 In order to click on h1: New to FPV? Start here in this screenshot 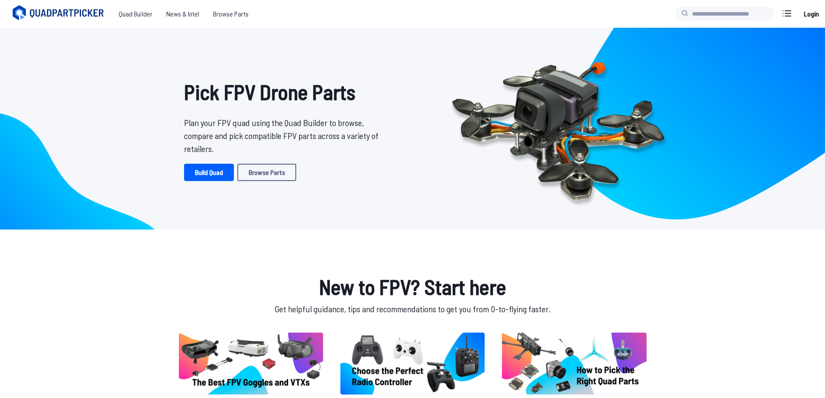, I will do `click(413, 287)`.